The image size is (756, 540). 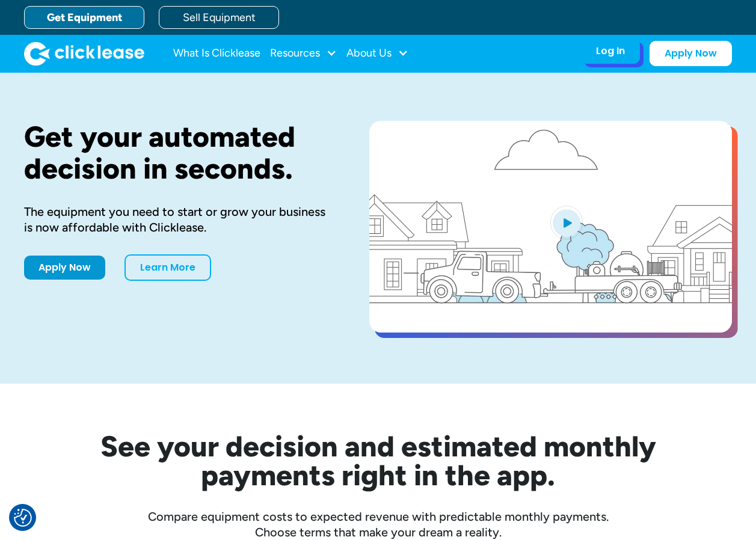 What do you see at coordinates (168, 268) in the screenshot?
I see `a: Learn More` at bounding box center [168, 268].